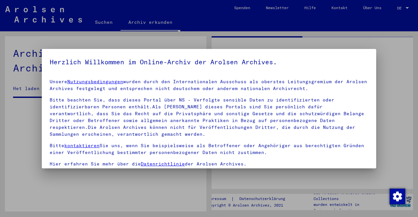 The width and height of the screenshot is (418, 217). I want to click on h5: Herzlich Willkommen im Online-Archiv der Arolsen Archives., so click(209, 62).